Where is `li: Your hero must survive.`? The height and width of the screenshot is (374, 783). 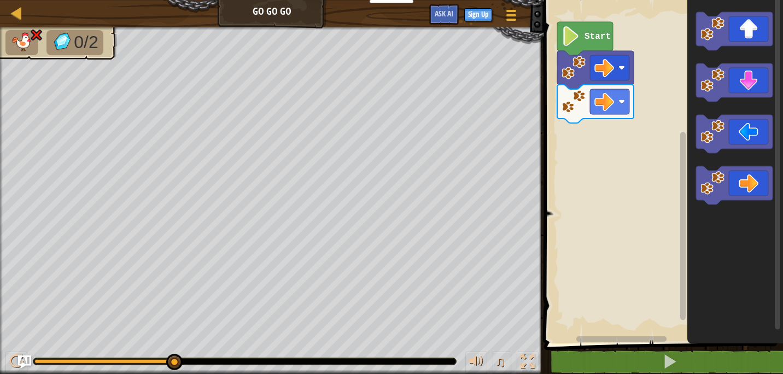 li: Your hero must survive. is located at coordinates (22, 43).